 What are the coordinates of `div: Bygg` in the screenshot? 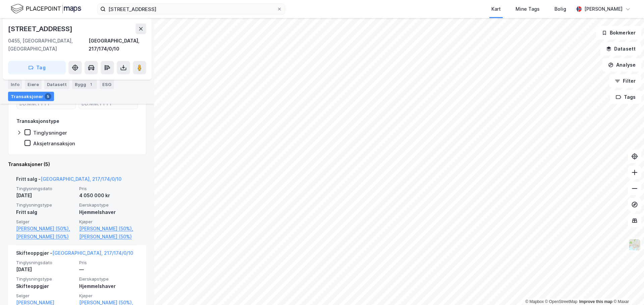 It's located at (84, 84).